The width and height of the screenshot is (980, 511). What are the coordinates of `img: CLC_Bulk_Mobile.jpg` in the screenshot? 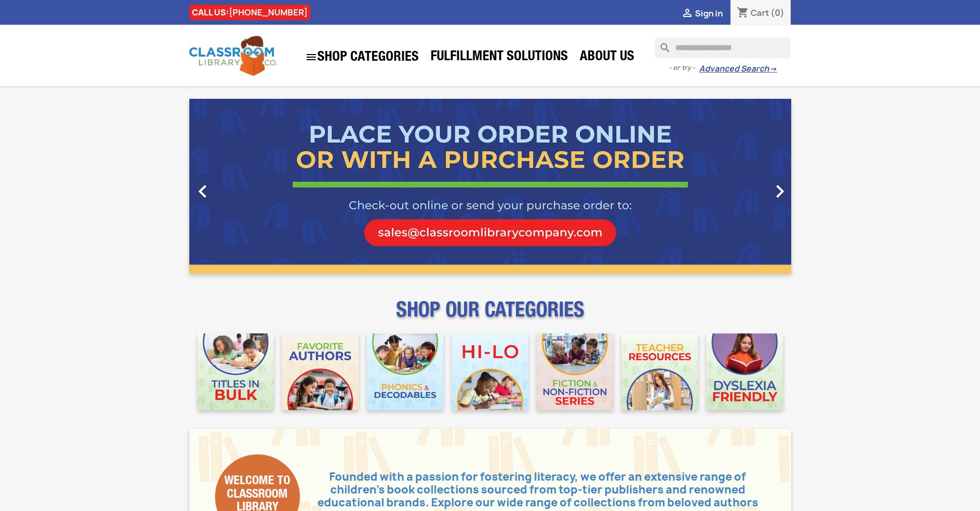 It's located at (235, 372).